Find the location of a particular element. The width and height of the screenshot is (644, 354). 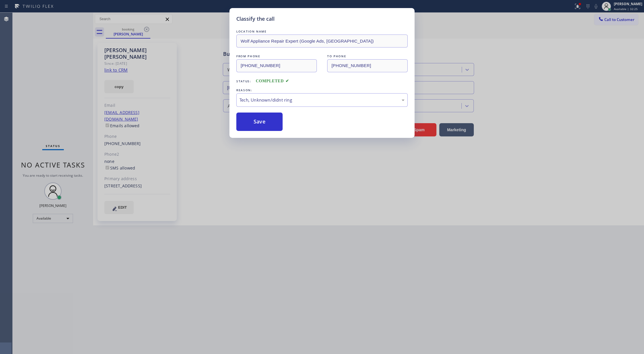

div: FROM PHONE is located at coordinates (277, 56).